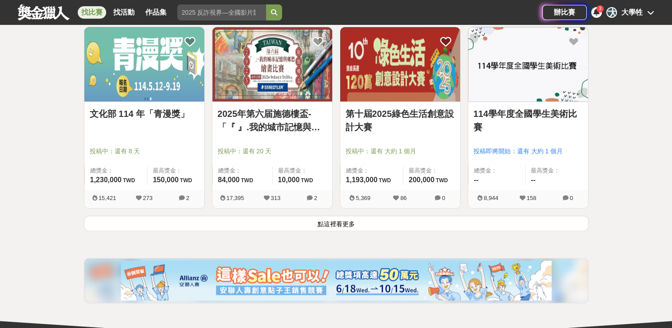 This screenshot has height=328, width=672. What do you see at coordinates (565, 12) in the screenshot?
I see `a: 辦比賽` at bounding box center [565, 12].